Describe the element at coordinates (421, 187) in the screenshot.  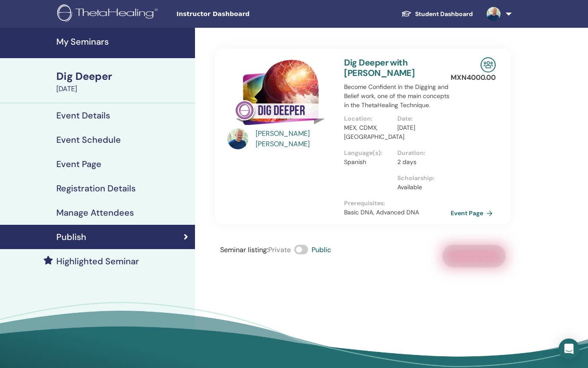
I see `p: Available` at that location.